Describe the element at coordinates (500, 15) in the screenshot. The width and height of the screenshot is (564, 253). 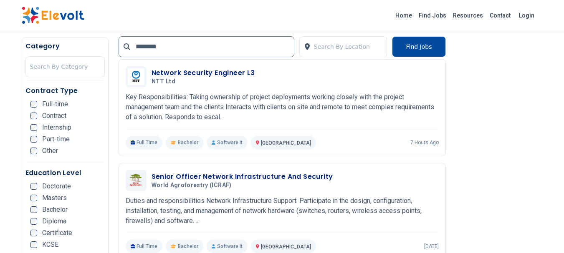
I see `a: Contact` at that location.